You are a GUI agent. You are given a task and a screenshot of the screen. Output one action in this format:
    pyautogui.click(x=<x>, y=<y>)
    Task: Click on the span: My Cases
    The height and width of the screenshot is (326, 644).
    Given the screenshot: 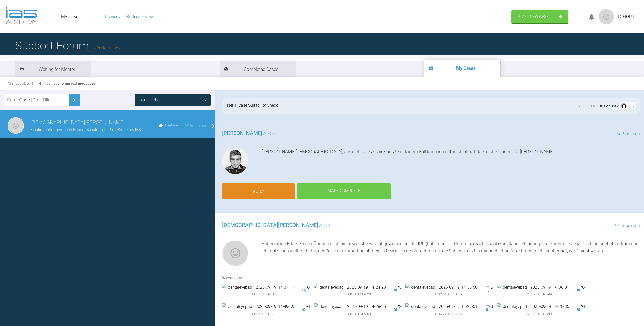 What is the action you would take?
    pyautogui.click(x=21, y=83)
    